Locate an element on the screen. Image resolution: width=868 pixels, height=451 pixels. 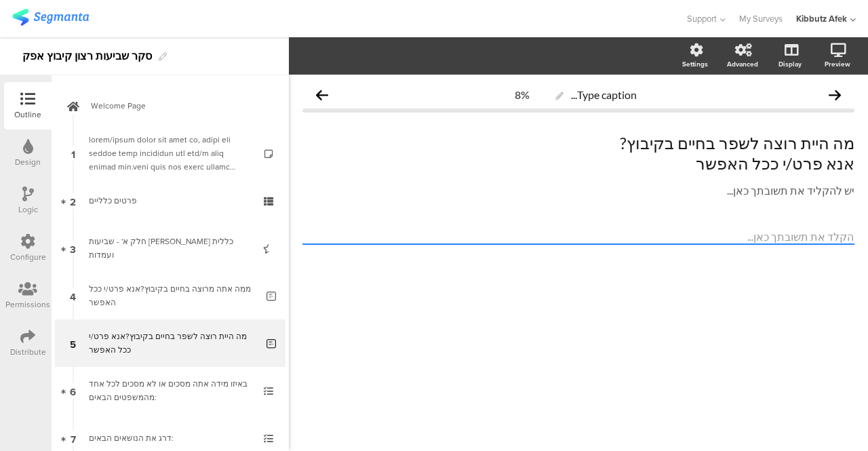
div: לחברי/תושבי קיבוץ אפק שלום רב, לפניך סקר שביעות רצון מהשירותים כפי שאת/ה חווה בקיבוץ אפק.הסקר נער... is located at coordinates (170, 153).